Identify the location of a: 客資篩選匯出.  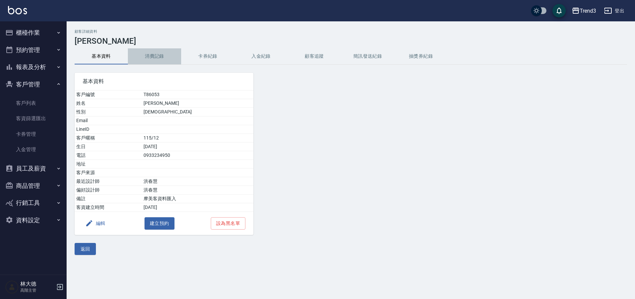
(33, 118).